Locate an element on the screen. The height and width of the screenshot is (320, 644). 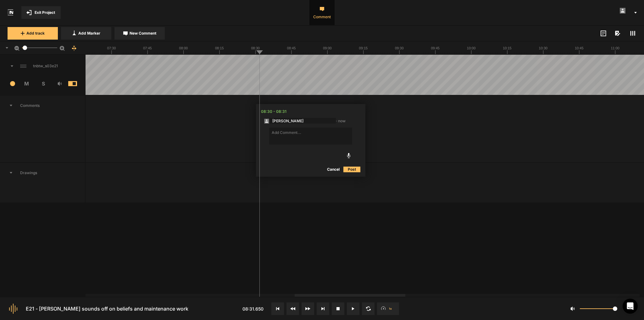
button: 1x is located at coordinates (388, 309).